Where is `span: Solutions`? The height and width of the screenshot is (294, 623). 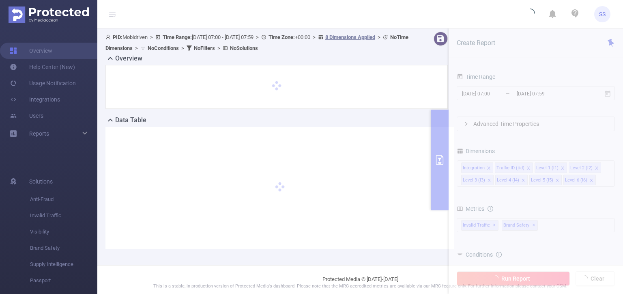
span: Solutions is located at coordinates (41, 181).